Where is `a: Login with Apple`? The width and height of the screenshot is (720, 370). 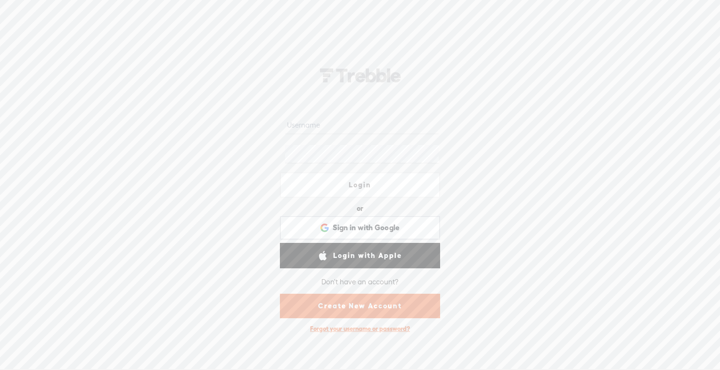
a: Login with Apple is located at coordinates (360, 256).